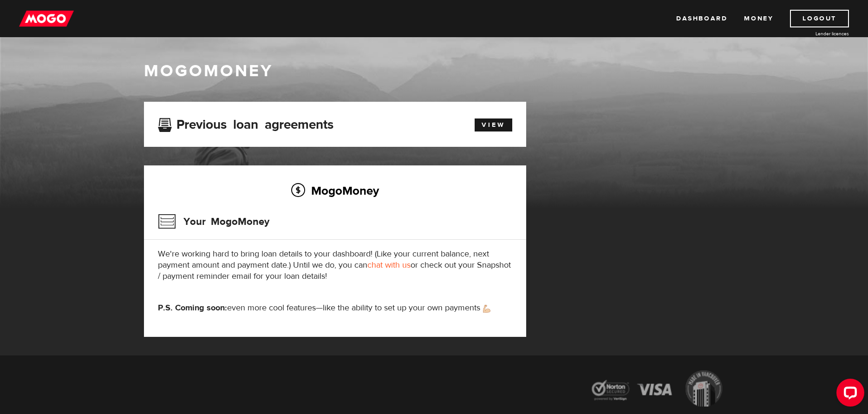  Describe the element at coordinates (814, 34) in the screenshot. I see `a: Lender licences` at that location.